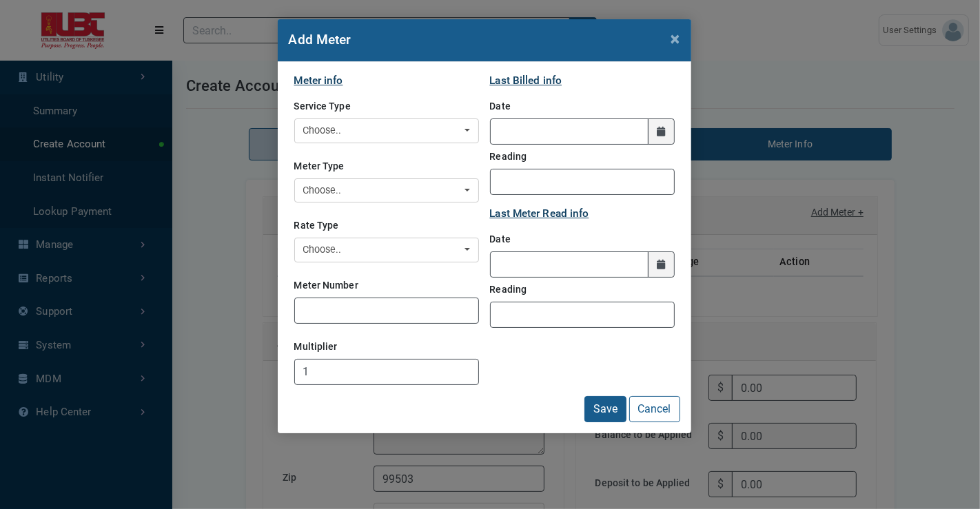 Image resolution: width=980 pixels, height=509 pixels. What do you see at coordinates (605, 410) in the screenshot?
I see `button: Save` at bounding box center [605, 410].